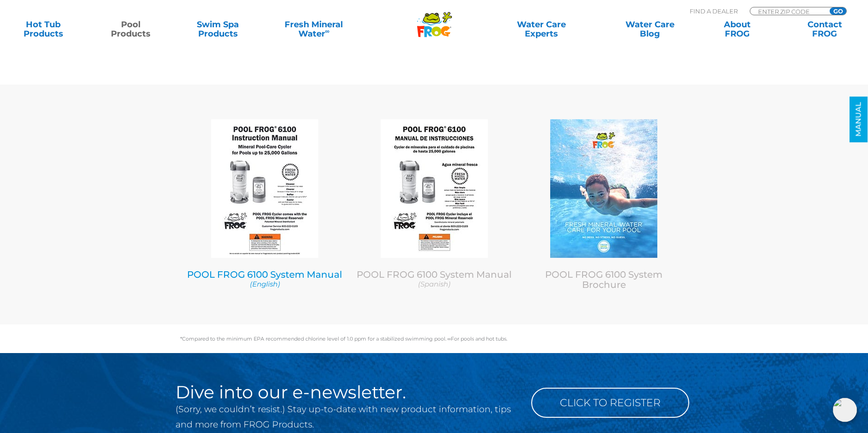  What do you see at coordinates (434, 278) in the screenshot?
I see `a: POOL FROG 6100 System Manual (Spanish)` at bounding box center [434, 278].